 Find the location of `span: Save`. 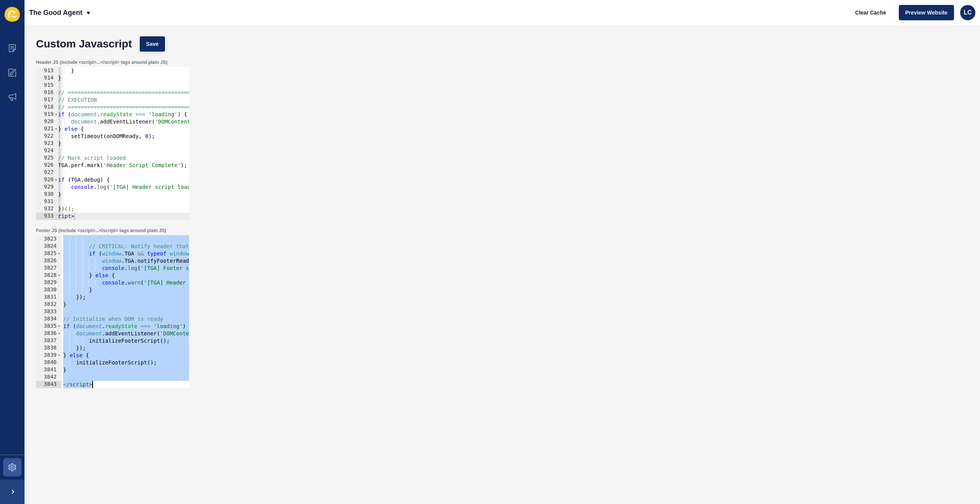

span: Save is located at coordinates (153, 44).